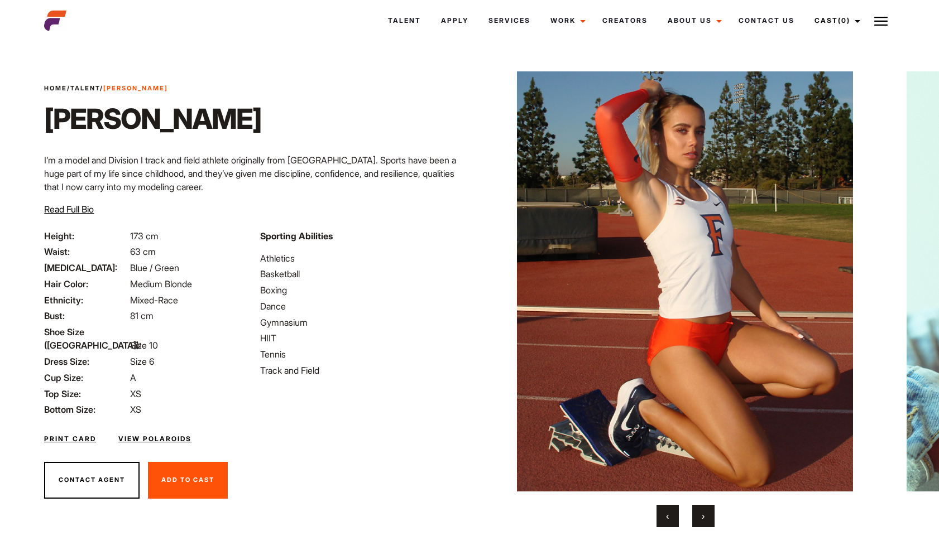 The width and height of the screenshot is (939, 560). Describe the element at coordinates (624, 21) in the screenshot. I see `a: Creators` at that location.